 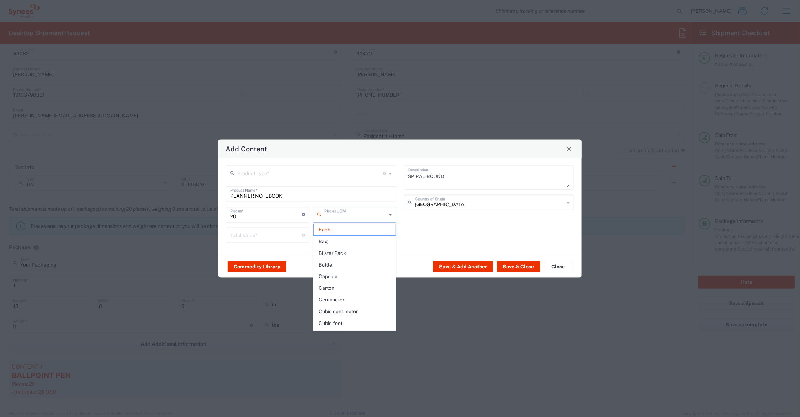 I want to click on span: Cubic meter, so click(x=355, y=334).